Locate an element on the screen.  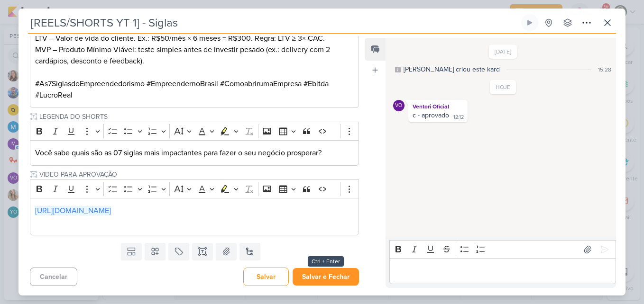
div: c - aprovado is located at coordinates (431, 115).